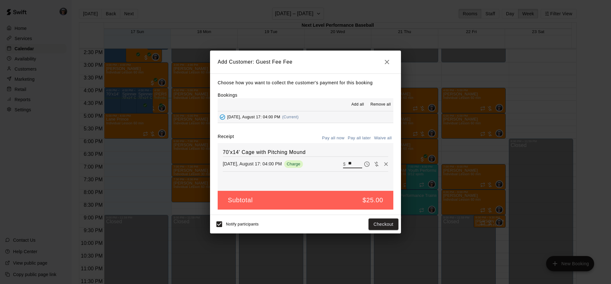 This screenshot has height=284, width=611. What do you see at coordinates (290, 117) in the screenshot?
I see `span: (Current)` at bounding box center [290, 117].